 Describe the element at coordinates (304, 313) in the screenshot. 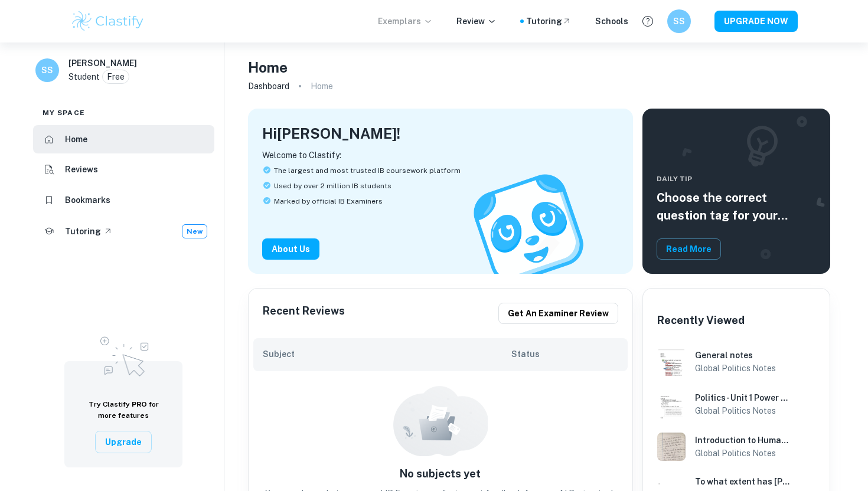

I see `h6: Recent Reviews` at that location.